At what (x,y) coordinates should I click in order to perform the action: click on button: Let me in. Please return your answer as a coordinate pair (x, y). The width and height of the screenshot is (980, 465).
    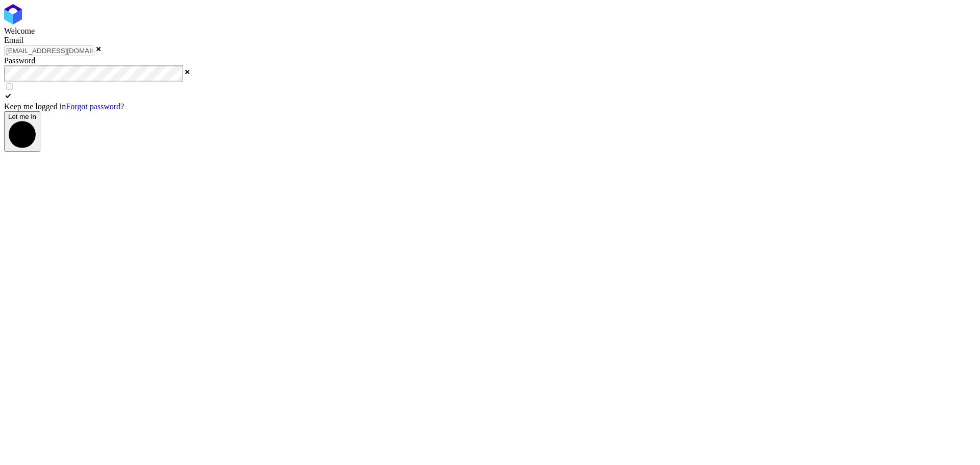
    Looking at the image, I should click on (22, 131).